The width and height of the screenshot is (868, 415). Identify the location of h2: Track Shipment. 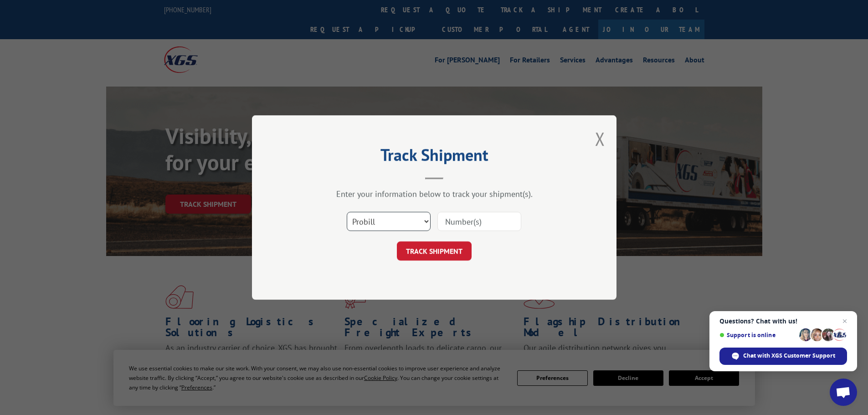
(434, 157).